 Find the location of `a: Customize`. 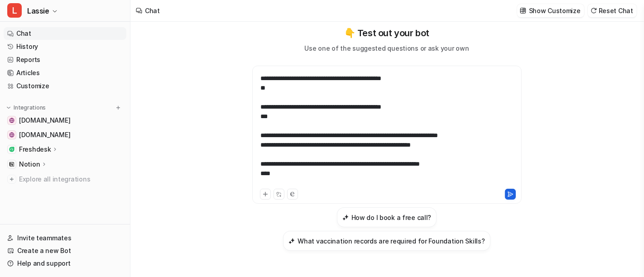

a: Customize is located at coordinates (65, 86).